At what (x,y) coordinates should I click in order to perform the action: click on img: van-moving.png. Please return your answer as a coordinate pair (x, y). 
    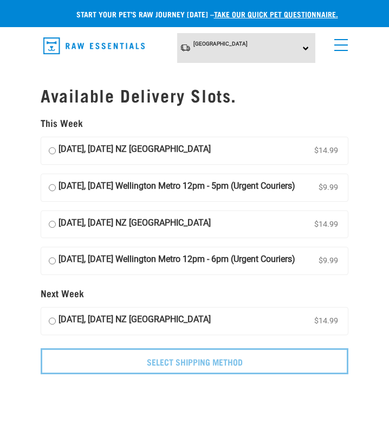
    Looking at the image, I should click on (185, 48).